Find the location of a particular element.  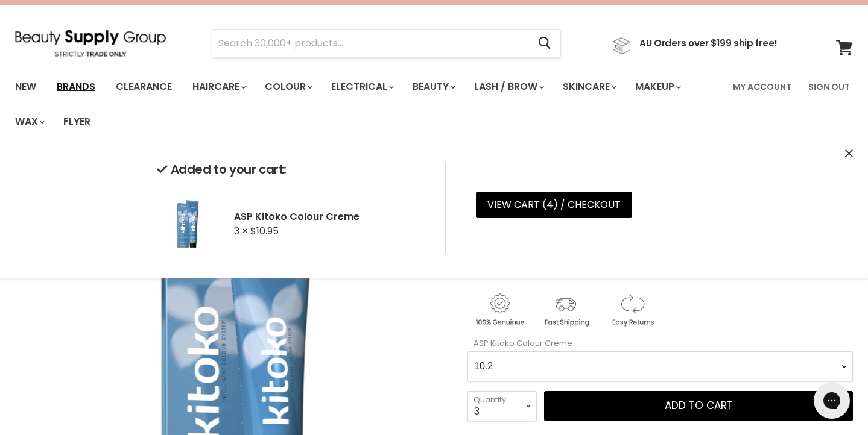

span: 3 × is located at coordinates (241, 231).